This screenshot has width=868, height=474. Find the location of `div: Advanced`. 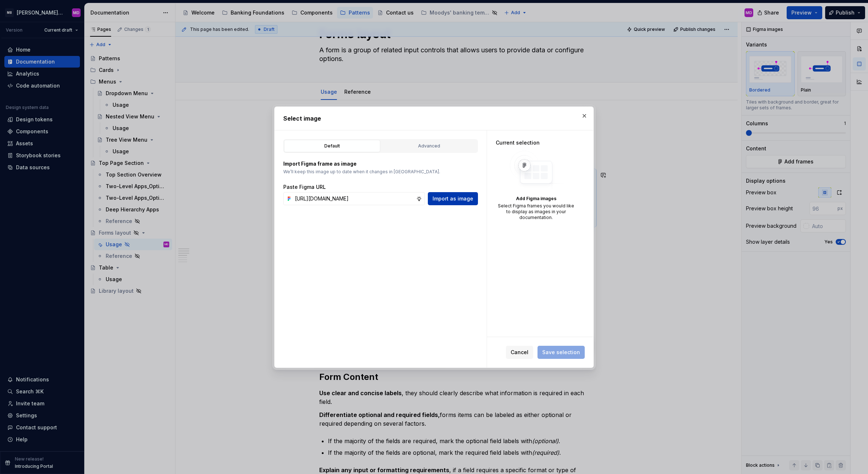

div: Advanced is located at coordinates (429, 146).